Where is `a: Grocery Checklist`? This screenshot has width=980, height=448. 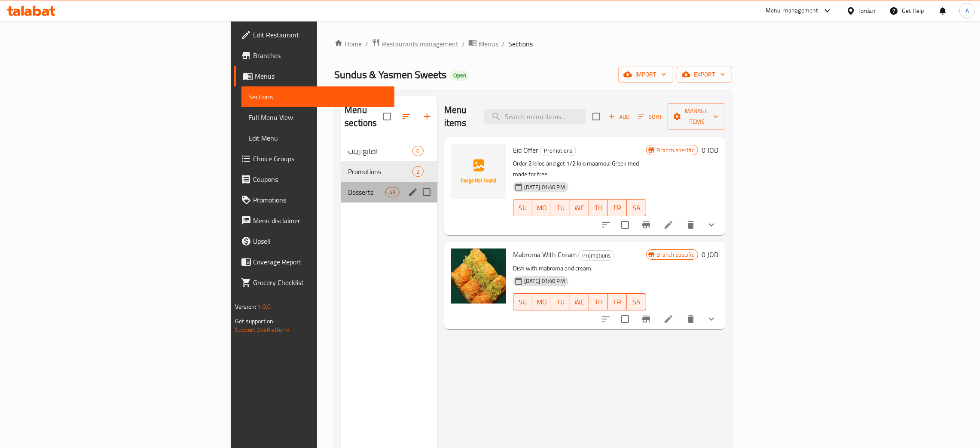
a: Grocery Checklist is located at coordinates (314, 282).